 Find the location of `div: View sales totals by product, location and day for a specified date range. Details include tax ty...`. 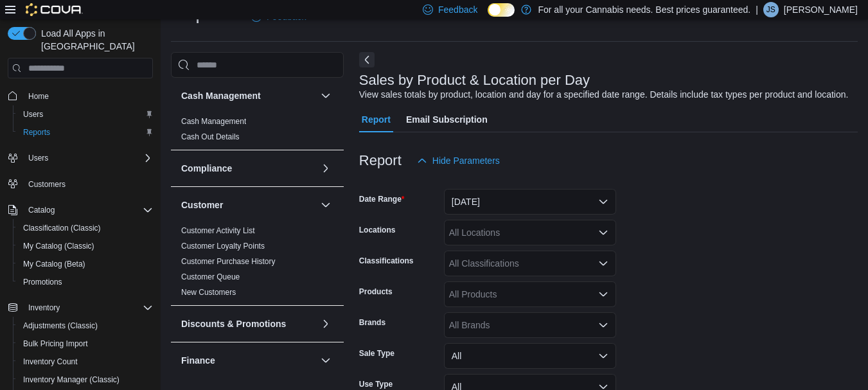

div: View sales totals by product, location and day for a specified date range. Details include tax ty... is located at coordinates (604, 94).